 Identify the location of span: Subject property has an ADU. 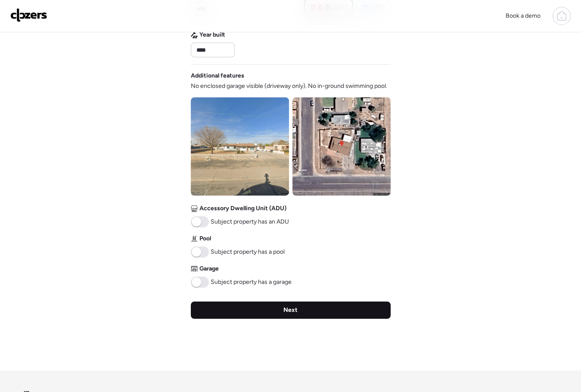
(250, 222).